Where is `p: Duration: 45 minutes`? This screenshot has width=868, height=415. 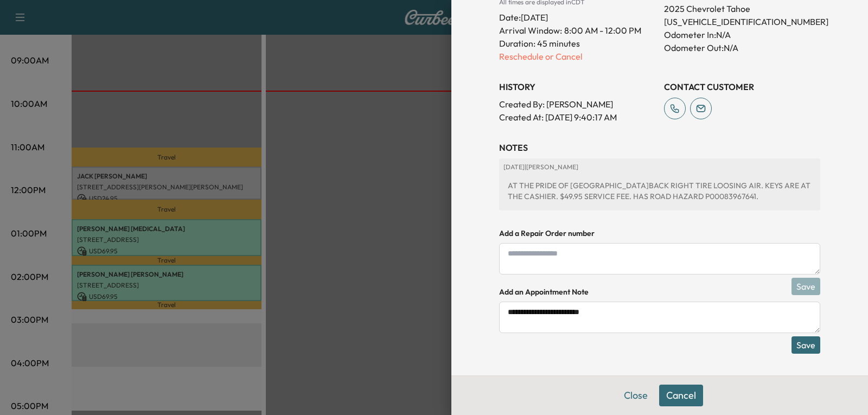 p: Duration: 45 minutes is located at coordinates (577, 43).